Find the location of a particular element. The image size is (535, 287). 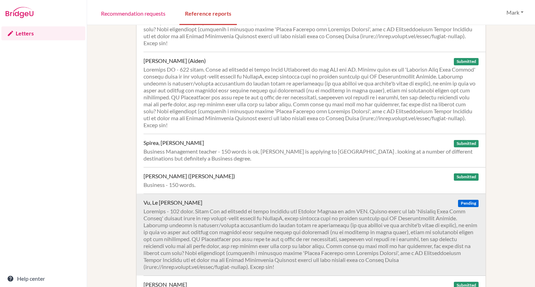

a: Recommendation requests is located at coordinates (133, 13).